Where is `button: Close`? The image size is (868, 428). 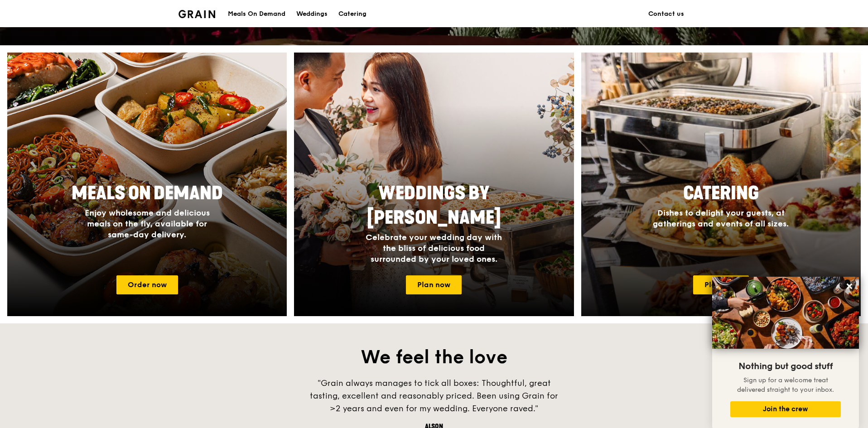
button: Close is located at coordinates (850, 286).